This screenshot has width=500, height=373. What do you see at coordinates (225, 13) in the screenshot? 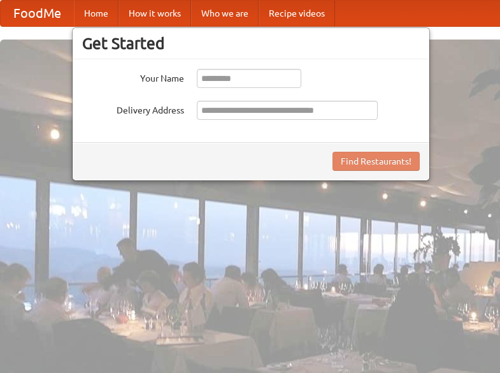
I see `a: Who we are` at bounding box center [225, 13].